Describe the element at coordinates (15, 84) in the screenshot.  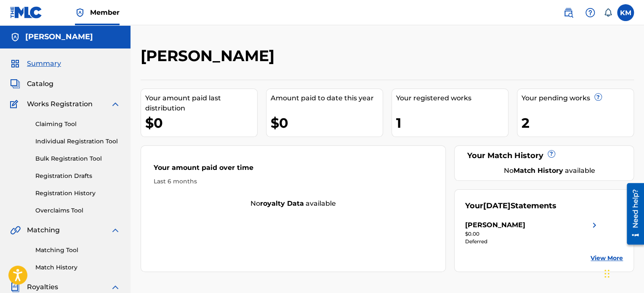
I see `img: Catalog` at that location.